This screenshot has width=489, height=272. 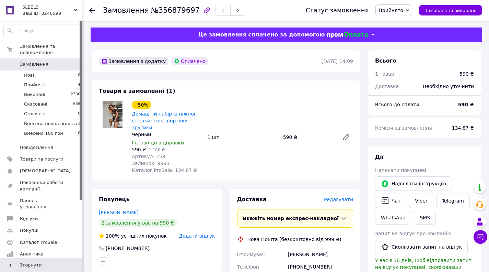 I want to click on span: Каталог ProSale, so click(x=38, y=242).